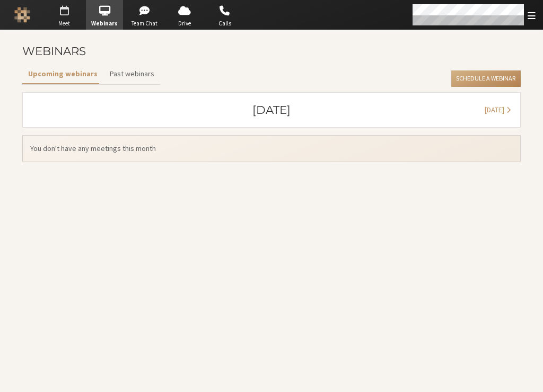 Image resolution: width=543 pixels, height=392 pixels. What do you see at coordinates (105, 23) in the screenshot?
I see `span: Webinars` at bounding box center [105, 23].